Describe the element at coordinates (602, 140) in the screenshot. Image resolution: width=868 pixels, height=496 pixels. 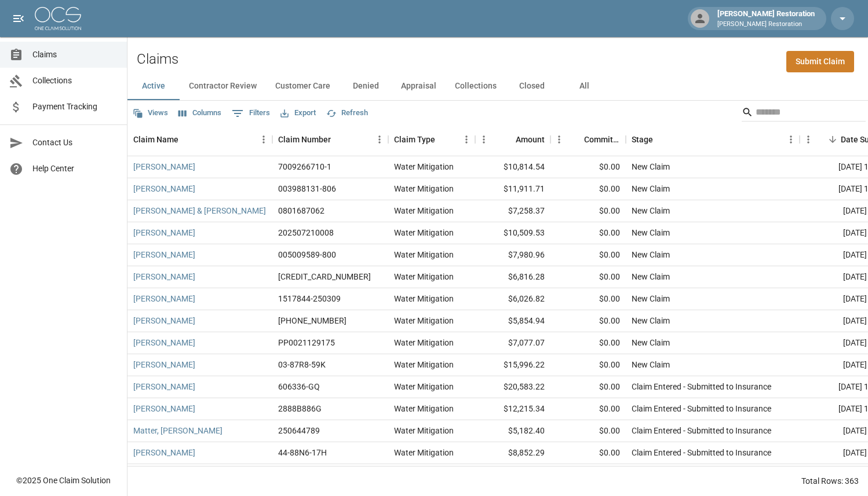
I see `div: Committed Amount` at that location.